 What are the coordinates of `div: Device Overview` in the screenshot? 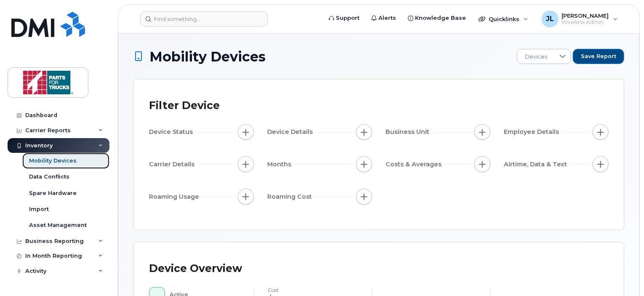 It's located at (195, 268).